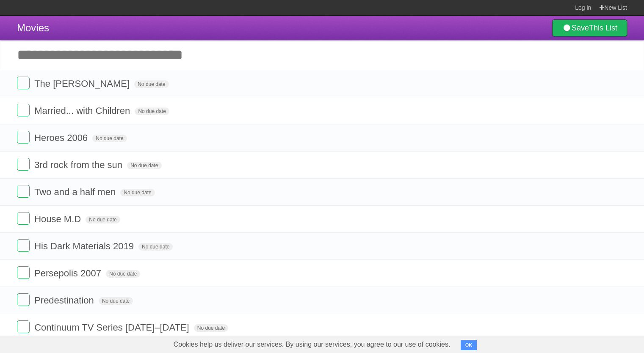  Describe the element at coordinates (312, 345) in the screenshot. I see `span: Cookies help us deliver our services. By using our services, you agree to our use of cookies.` at that location.